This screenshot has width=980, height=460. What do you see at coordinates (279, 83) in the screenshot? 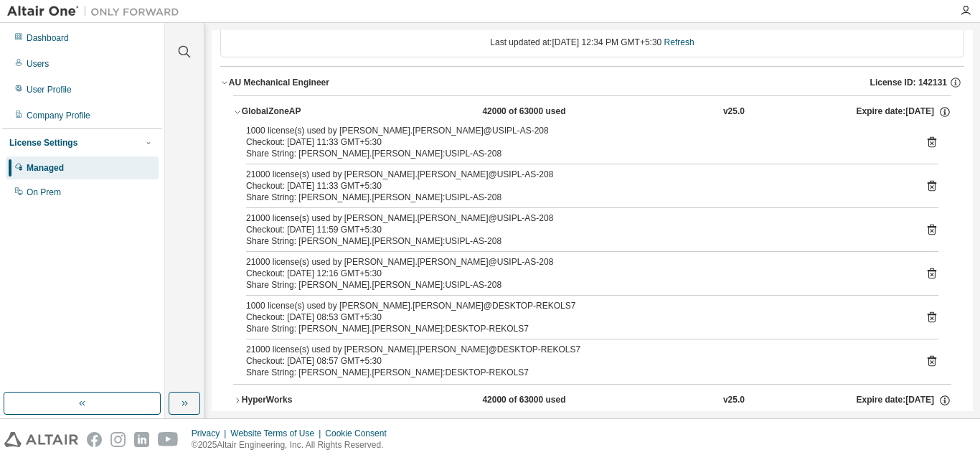
I see `div: AU Mechanical Engineer` at bounding box center [279, 83].